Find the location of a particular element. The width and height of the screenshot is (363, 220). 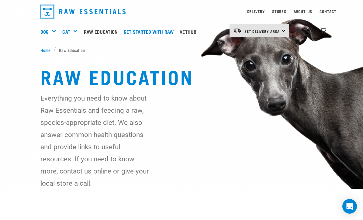

p: Everything you need to know about Raw Essentials and feeding a raw, species-appropriate diet. We ... is located at coordinates (97, 141).